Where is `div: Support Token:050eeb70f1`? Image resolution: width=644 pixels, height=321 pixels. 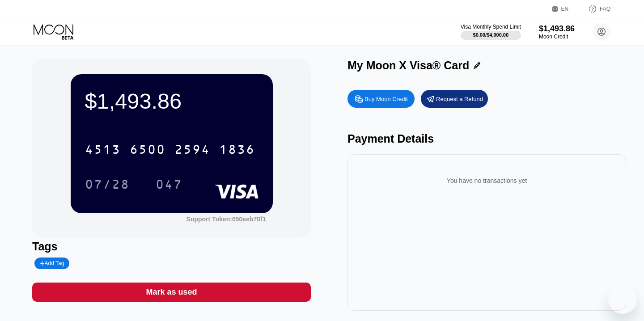
div: Support Token:050eeb70f1 is located at coordinates (226, 219).